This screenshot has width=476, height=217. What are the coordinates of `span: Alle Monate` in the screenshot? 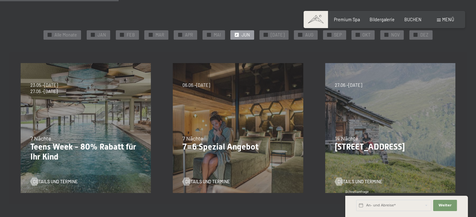 It's located at (66, 35).